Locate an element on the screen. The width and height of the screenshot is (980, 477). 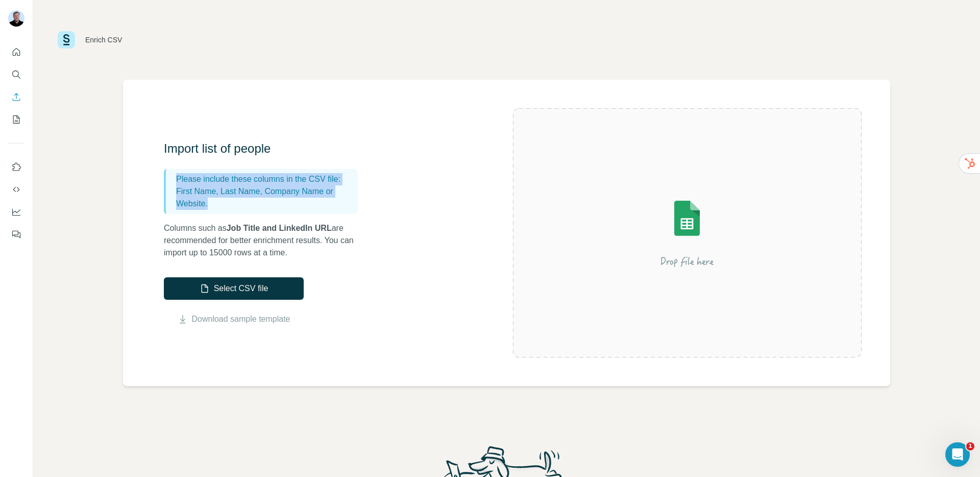
button: Dashboard is located at coordinates (16, 211).